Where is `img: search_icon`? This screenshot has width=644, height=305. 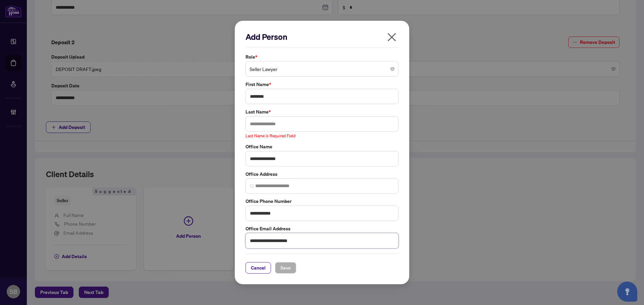 img: search_icon is located at coordinates (252, 187).